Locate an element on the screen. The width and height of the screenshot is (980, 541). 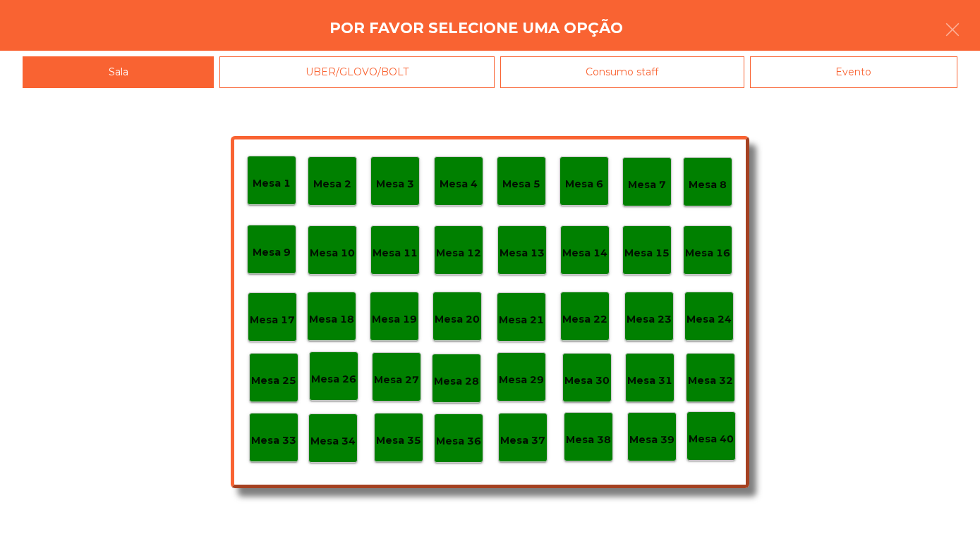
p: Mesa 16 is located at coordinates (708, 253).